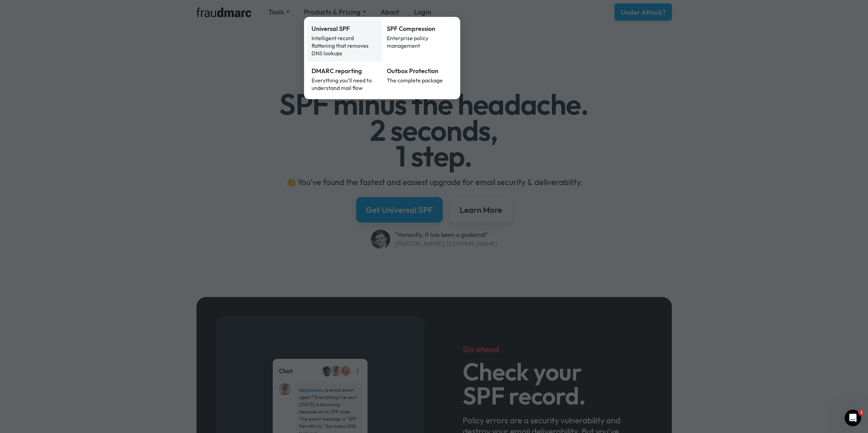  What do you see at coordinates (345, 79) in the screenshot?
I see `a: DMARC reportingEverything you’ll need to understand mail flow` at bounding box center [345, 79].